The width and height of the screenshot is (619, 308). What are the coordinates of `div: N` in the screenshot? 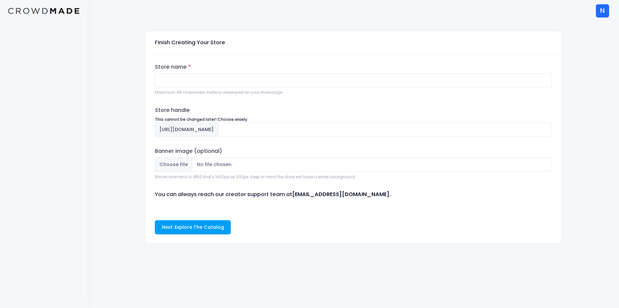 It's located at (603, 11).